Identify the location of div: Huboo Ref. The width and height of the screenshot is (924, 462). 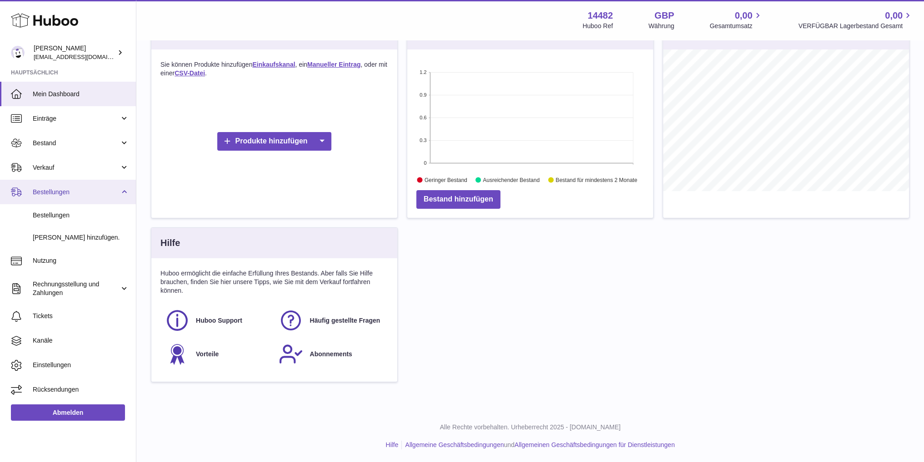
(597, 26).